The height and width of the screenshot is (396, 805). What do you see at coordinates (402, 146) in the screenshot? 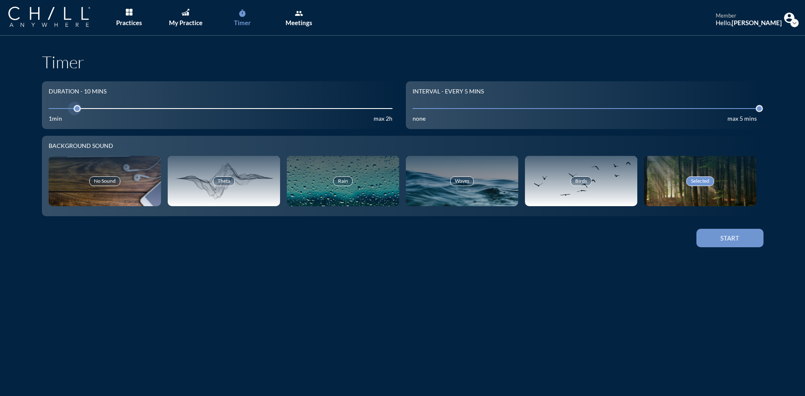
I see `div: Background sound` at bounding box center [402, 146].